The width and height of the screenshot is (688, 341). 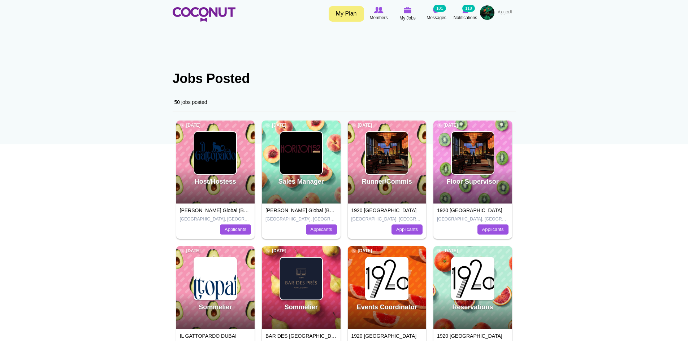 What do you see at coordinates (437, 14) in the screenshot?
I see `a: Messages Messages 101` at bounding box center [437, 14].